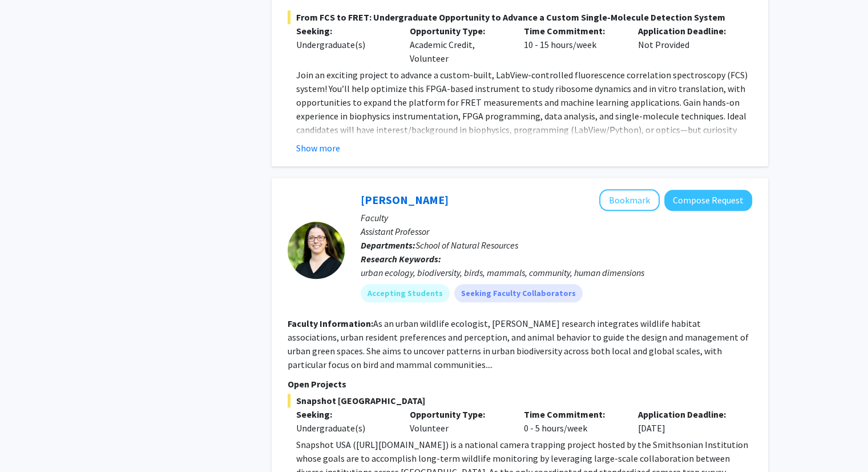 Image resolution: width=868 pixels, height=472 pixels. I want to click on p: Open Projects, so click(519, 383).